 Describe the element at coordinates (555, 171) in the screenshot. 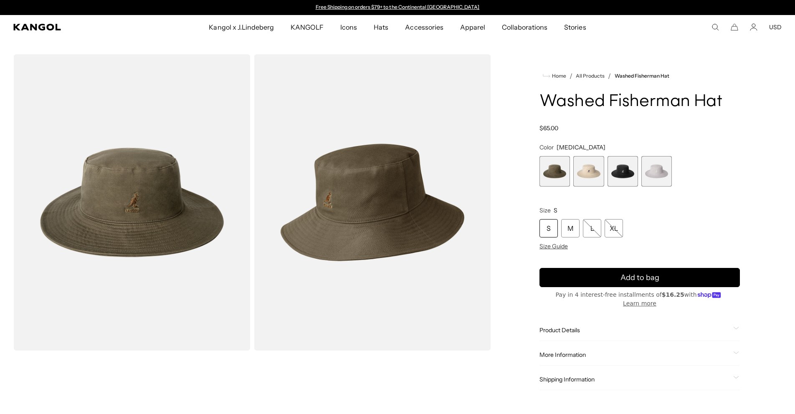

I see `div: 1 of 4` at that location.